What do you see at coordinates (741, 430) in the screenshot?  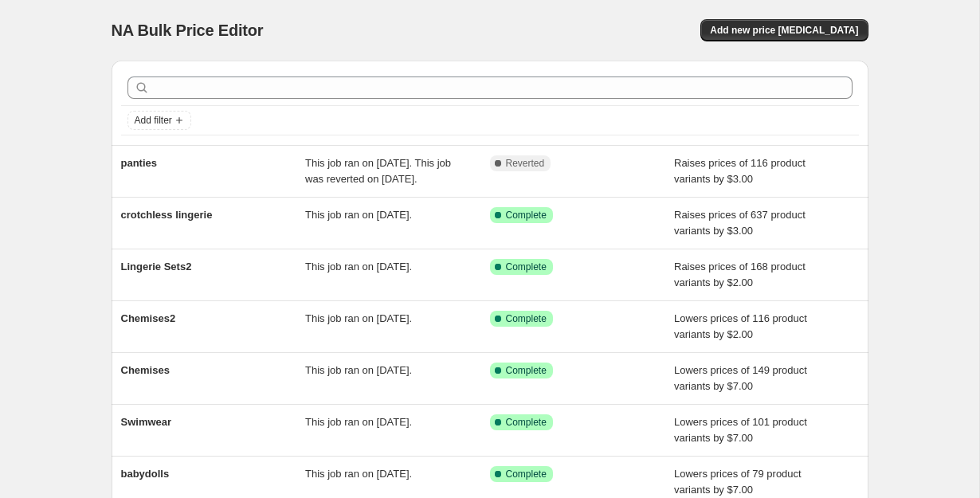 I see `span: Lowers prices of 101 product variants by $7.00` at bounding box center [741, 430].